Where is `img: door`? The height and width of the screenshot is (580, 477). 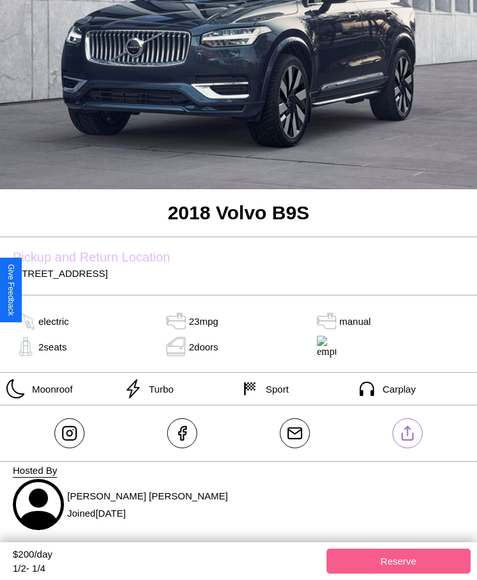
img: door is located at coordinates (176, 347).